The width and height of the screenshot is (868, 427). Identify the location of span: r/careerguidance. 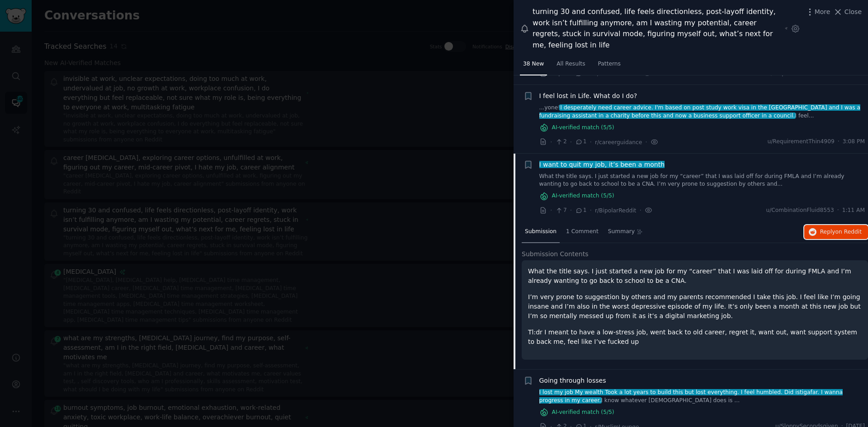
(618, 142).